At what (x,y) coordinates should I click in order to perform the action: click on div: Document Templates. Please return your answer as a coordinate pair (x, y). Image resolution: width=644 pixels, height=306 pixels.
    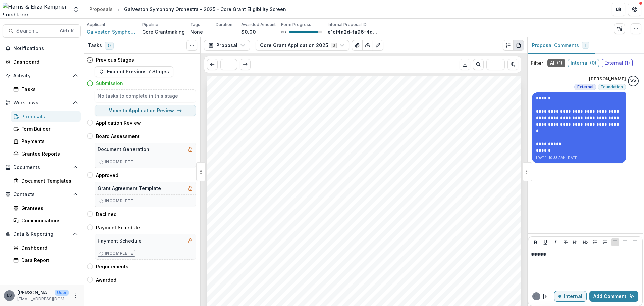
    Looking at the image, I should click on (48, 181).